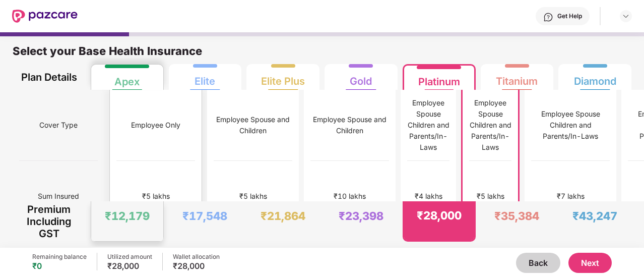 The width and height of the screenshot is (644, 278). Describe the element at coordinates (361, 77) in the screenshot. I see `div: Gold` at that location.